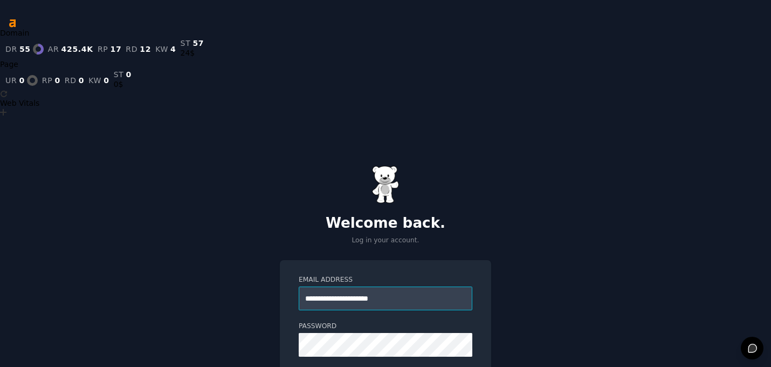  What do you see at coordinates (192, 43) in the screenshot?
I see `a: st57` at bounding box center [192, 43].